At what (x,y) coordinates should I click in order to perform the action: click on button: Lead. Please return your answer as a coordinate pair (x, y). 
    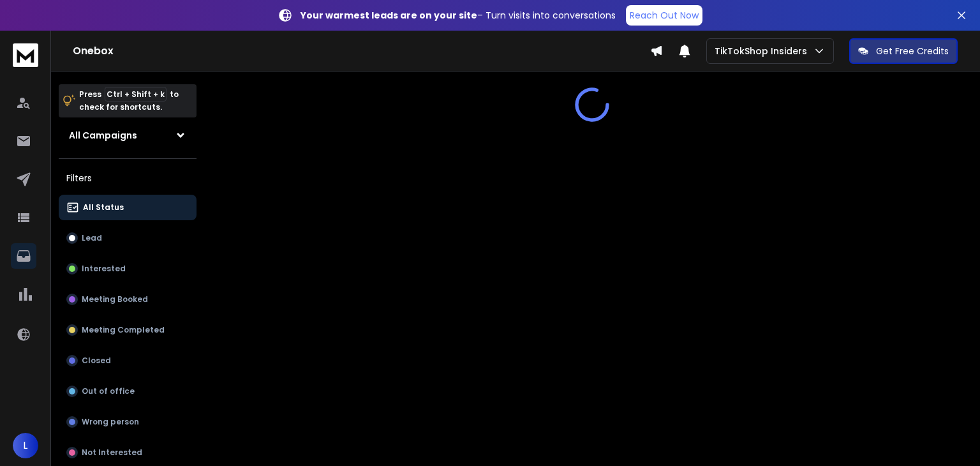
    Looking at the image, I should click on (128, 238).